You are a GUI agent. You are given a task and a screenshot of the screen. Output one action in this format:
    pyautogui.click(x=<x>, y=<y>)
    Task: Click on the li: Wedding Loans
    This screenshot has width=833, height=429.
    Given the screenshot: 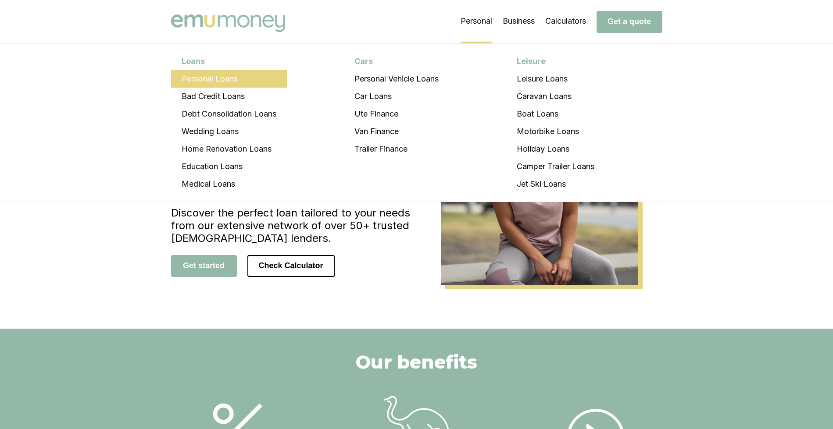 What is the action you would take?
    pyautogui.click(x=229, y=132)
    